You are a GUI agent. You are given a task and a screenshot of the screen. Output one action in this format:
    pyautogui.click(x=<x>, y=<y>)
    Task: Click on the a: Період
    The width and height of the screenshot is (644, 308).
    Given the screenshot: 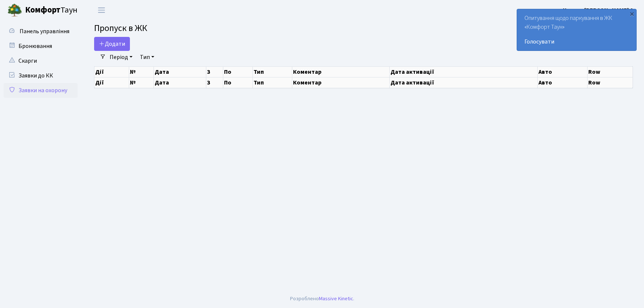 What is the action you would take?
    pyautogui.click(x=121, y=57)
    